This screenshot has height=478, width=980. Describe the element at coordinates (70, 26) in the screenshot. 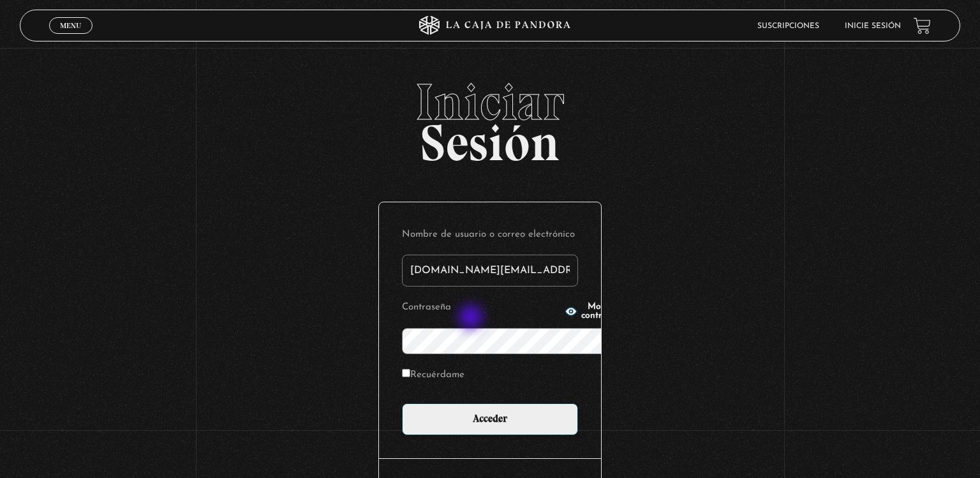

I see `span: Menu` at that location.